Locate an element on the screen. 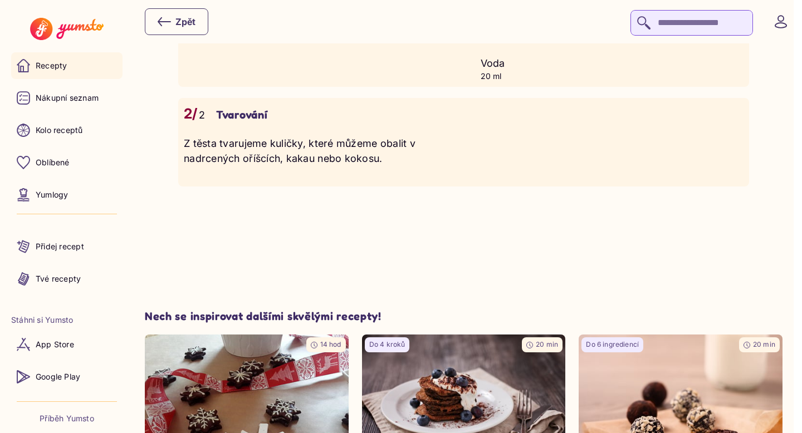  a: Příběh Yumsto is located at coordinates (67, 419).